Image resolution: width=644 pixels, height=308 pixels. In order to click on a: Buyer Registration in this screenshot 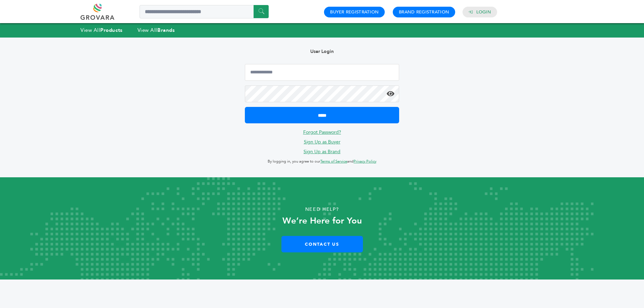, I will do `click(354, 12)`.